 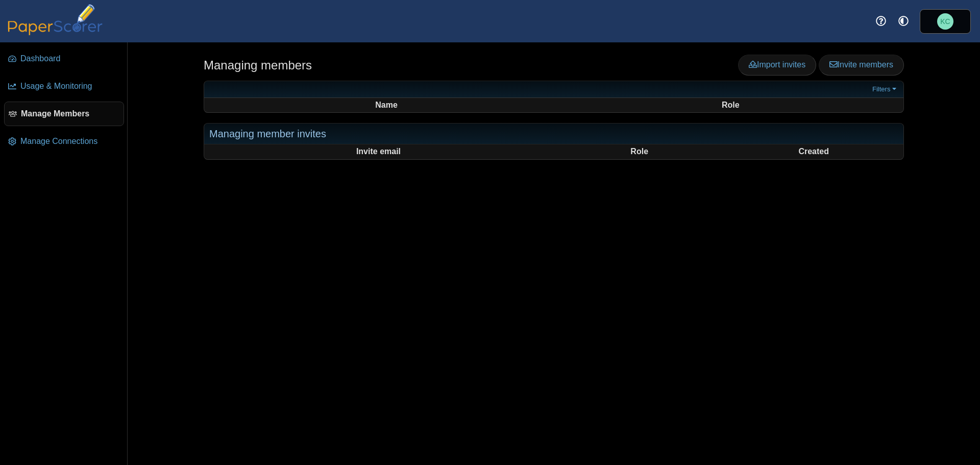 What do you see at coordinates (386, 105) in the screenshot?
I see `th: Name` at bounding box center [386, 105].